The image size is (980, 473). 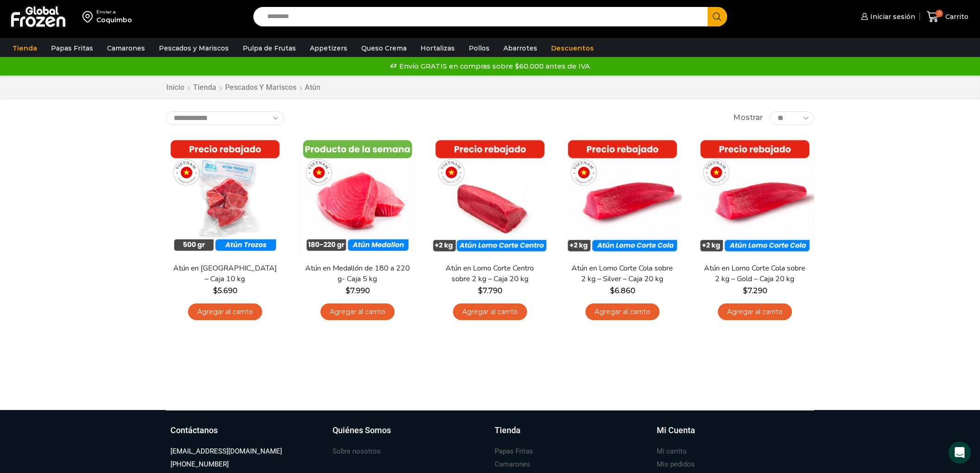 What do you see at coordinates (622, 290) in the screenshot?
I see `bdi: 6.860` at bounding box center [622, 290].